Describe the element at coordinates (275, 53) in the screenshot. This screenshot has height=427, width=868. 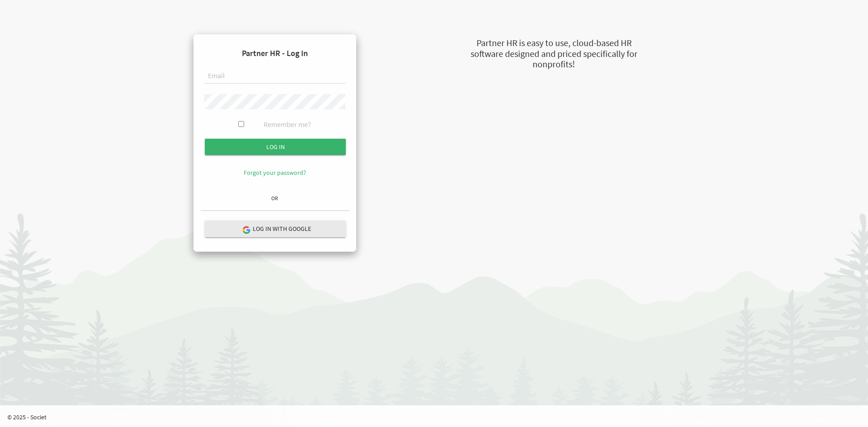
I see `h4: Partner HR - Log In` at that location.